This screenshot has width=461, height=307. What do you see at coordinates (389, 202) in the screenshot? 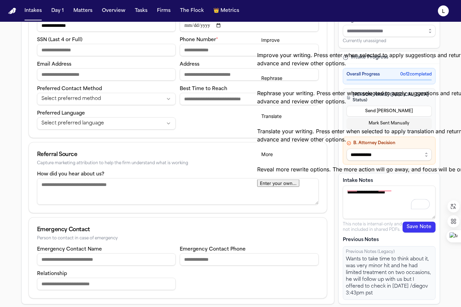
I see `textarea: To enrich screen reader interactions, please activate Accessibility in Grammarly extension settings` at bounding box center [389, 202].